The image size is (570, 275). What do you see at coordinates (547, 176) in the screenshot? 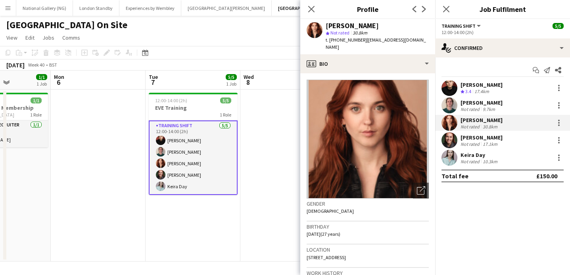
I see `div: £150.00` at bounding box center [547, 176].